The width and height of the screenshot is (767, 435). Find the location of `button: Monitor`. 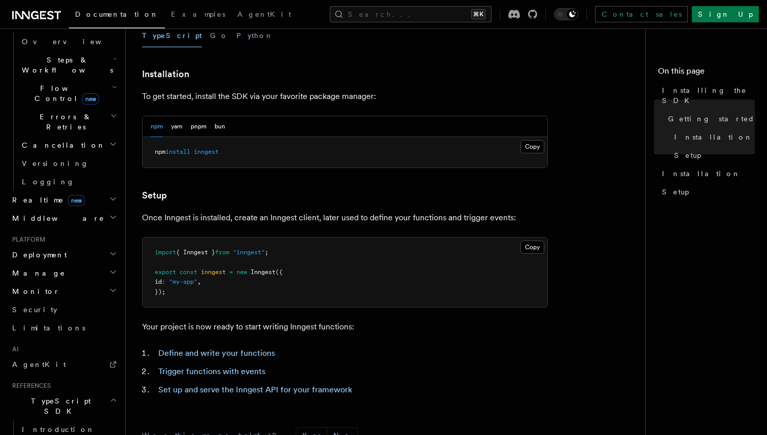

button: Monitor is located at coordinates (63, 291).